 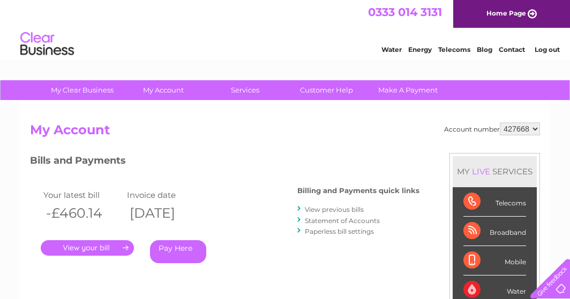 I want to click on a: Energy, so click(x=420, y=49).